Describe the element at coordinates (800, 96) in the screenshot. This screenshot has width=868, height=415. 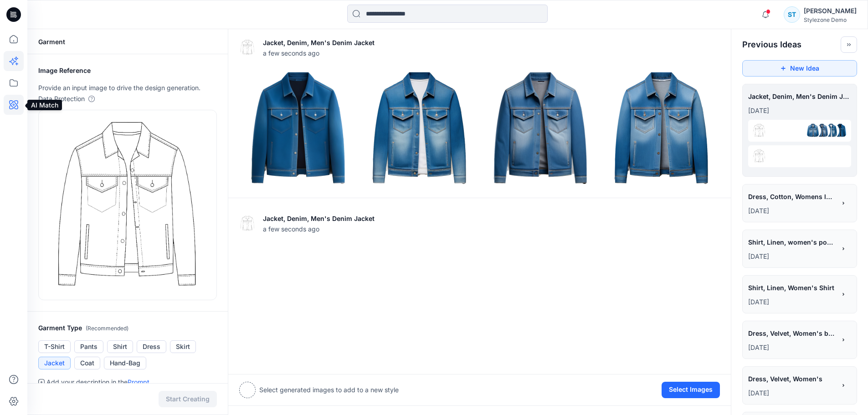
I see `span: Jacket, Denim, Men's Denim Jacket` at that location.